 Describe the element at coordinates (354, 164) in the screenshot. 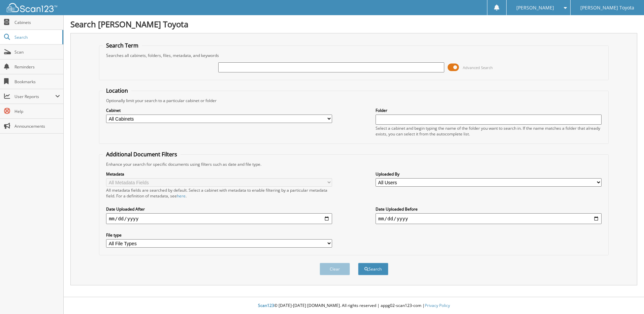

I see `div: Enhance your search for specific documents using filters such as date and file type.` at that location.